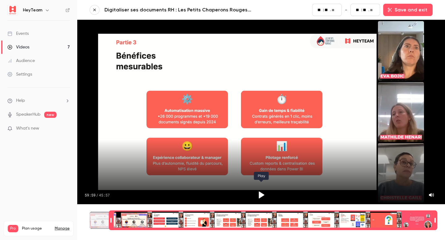 The width and height of the screenshot is (445, 240). What do you see at coordinates (97, 195) in the screenshot?
I see `div: 59:59` at bounding box center [97, 195].